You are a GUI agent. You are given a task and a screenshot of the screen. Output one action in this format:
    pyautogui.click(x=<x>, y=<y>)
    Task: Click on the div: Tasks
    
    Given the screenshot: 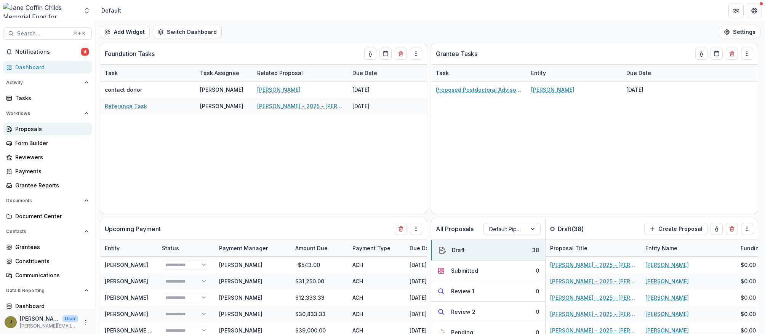 What is the action you would take?
    pyautogui.click(x=50, y=98)
    